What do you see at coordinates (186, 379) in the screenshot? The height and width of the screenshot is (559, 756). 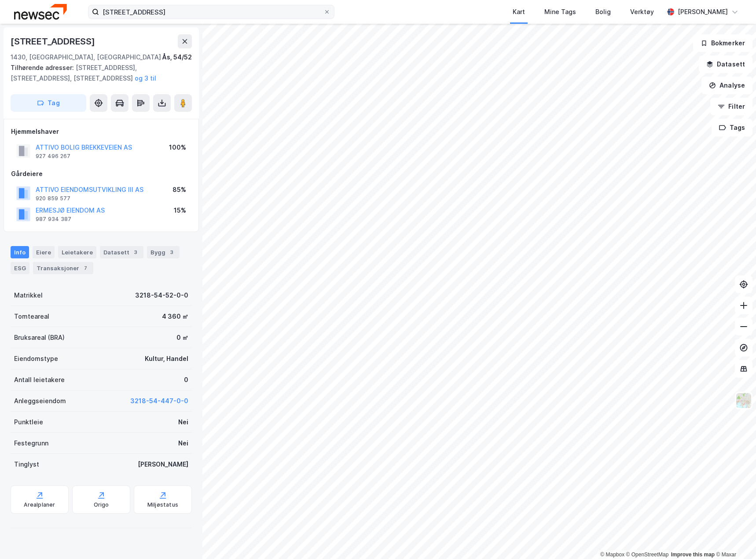 I see `div: 0` at bounding box center [186, 379].